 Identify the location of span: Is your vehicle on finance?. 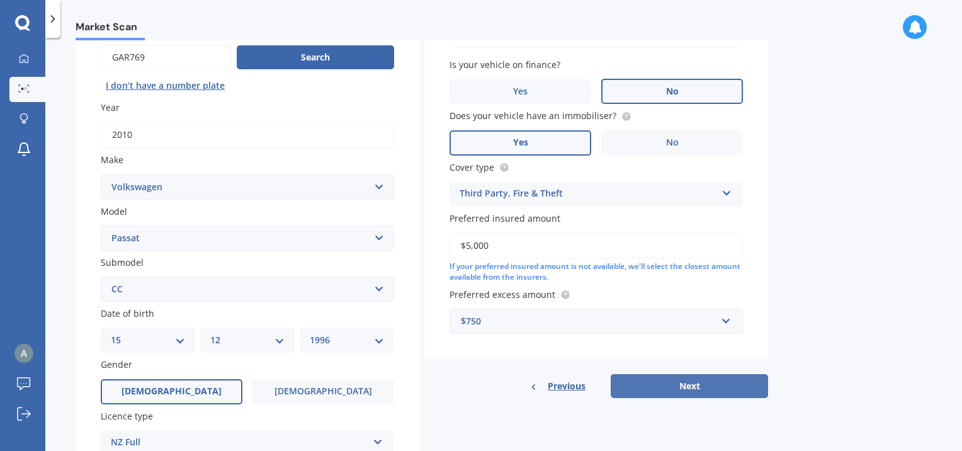
(505, 64).